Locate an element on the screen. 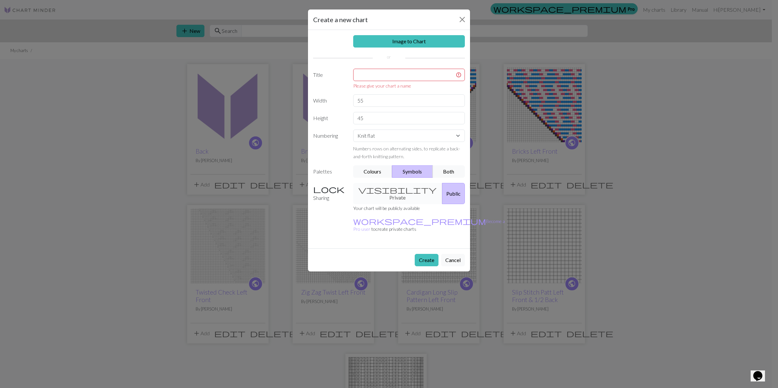 This screenshot has width=778, height=388. button: Colours is located at coordinates (373, 171).